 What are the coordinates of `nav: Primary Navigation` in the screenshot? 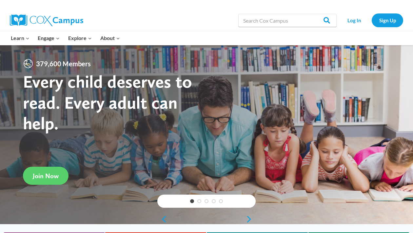 It's located at (65, 38).